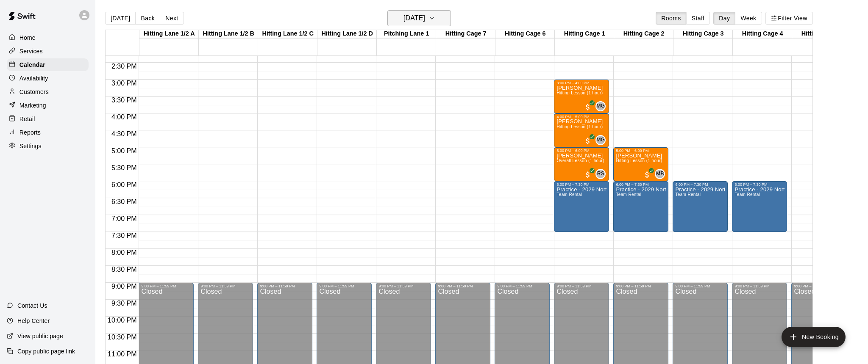  What do you see at coordinates (124, 269) in the screenshot?
I see `span: 8:30 PM` at bounding box center [124, 269].